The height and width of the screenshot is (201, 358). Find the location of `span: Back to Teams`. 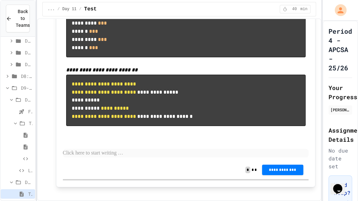

span: Back to Teams is located at coordinates (23, 18).